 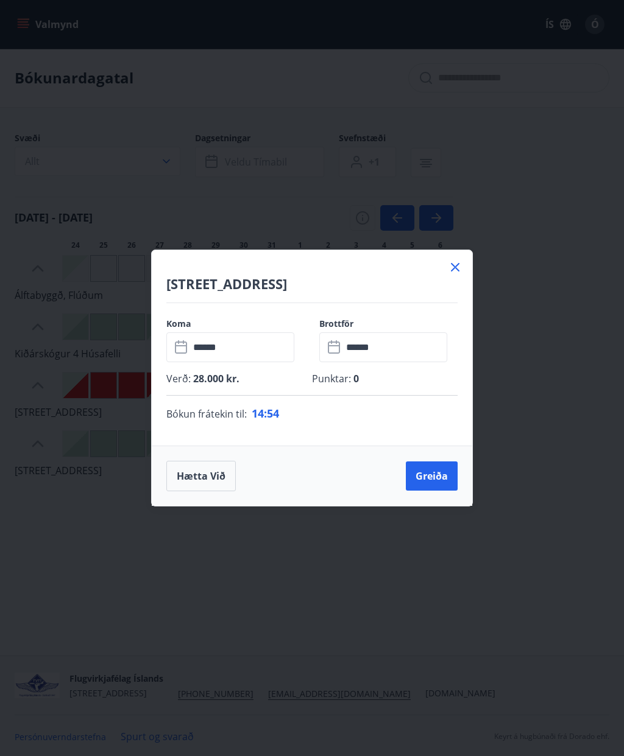 What do you see at coordinates (431, 476) in the screenshot?
I see `button: Greiða` at bounding box center [431, 476].